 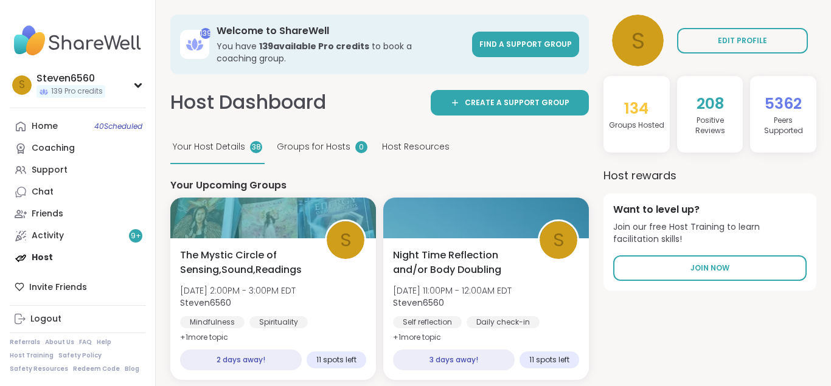 I want to click on h3: Host rewards, so click(x=710, y=175).